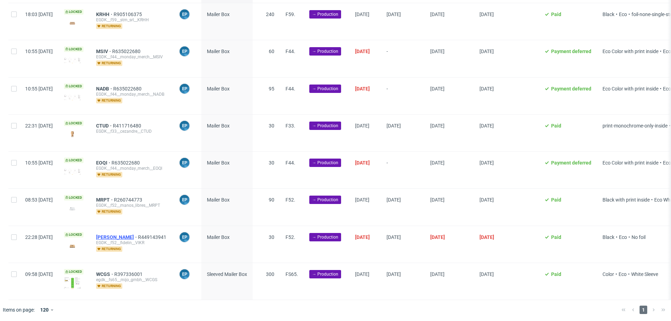  I want to click on span: F44., so click(290, 51).